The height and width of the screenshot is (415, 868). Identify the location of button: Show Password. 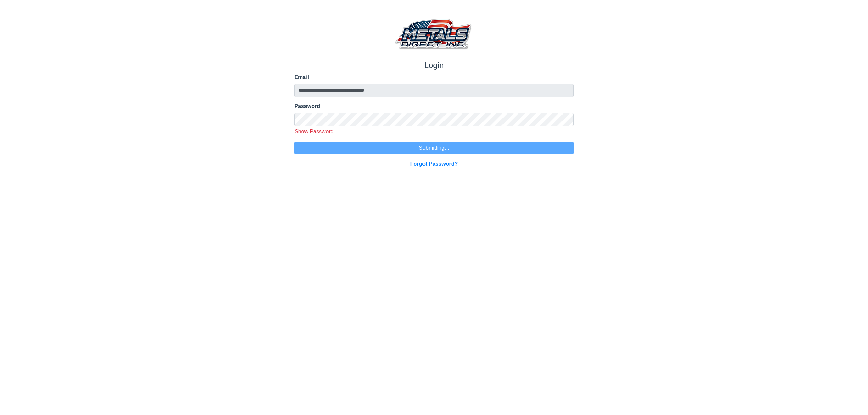
(314, 132).